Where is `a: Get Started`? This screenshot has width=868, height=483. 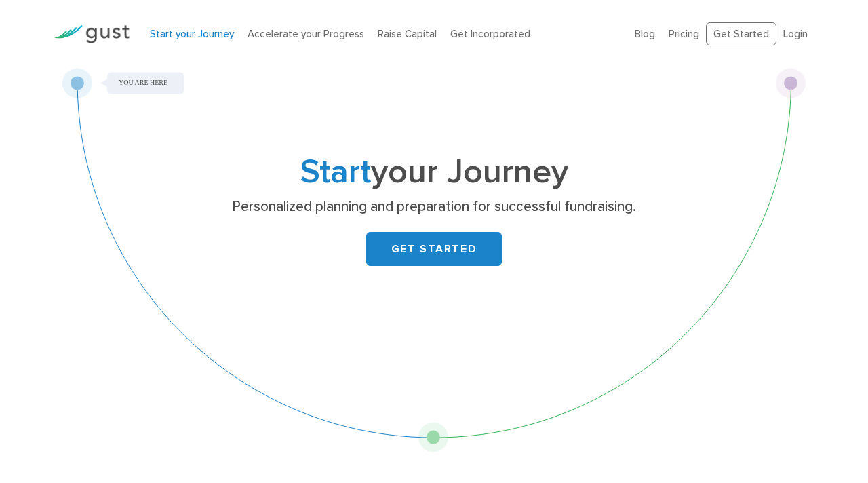 a: Get Started is located at coordinates (741, 34).